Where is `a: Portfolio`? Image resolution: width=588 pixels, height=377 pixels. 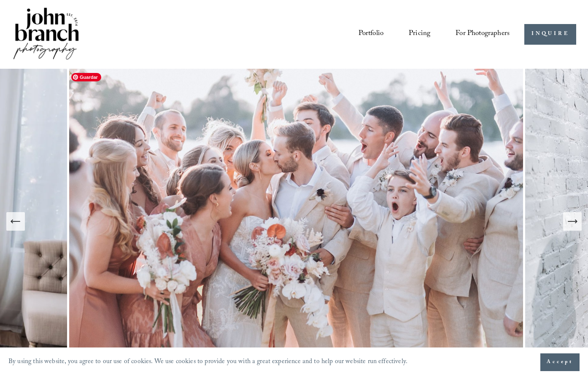
a: Portfolio is located at coordinates (372, 34).